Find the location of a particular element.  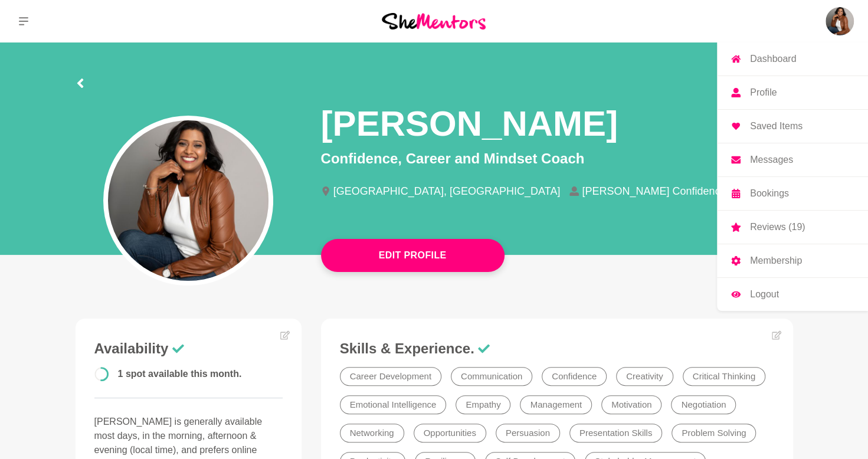

p: Logout is located at coordinates (764, 294).